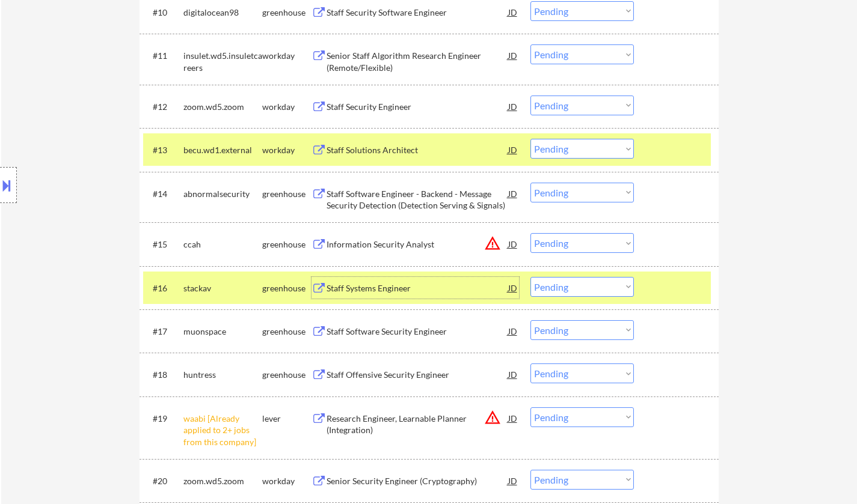 The height and width of the screenshot is (504, 857). I want to click on div: #17, so click(163, 332).